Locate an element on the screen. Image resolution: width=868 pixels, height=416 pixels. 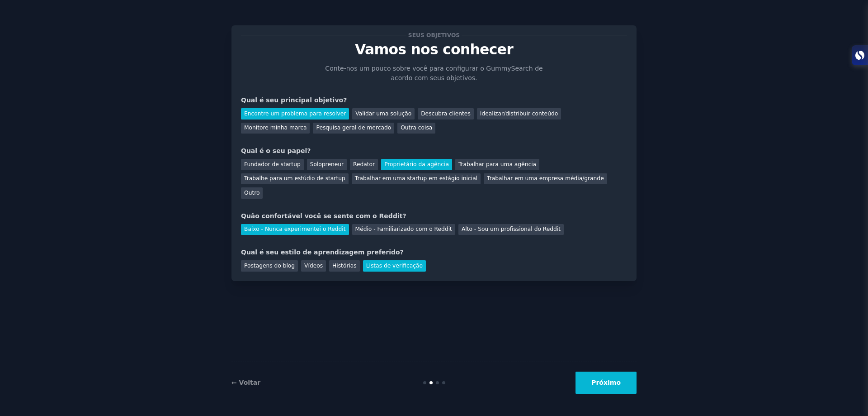
font: Trabalhar em uma startup em estágio inicial is located at coordinates (416, 178).